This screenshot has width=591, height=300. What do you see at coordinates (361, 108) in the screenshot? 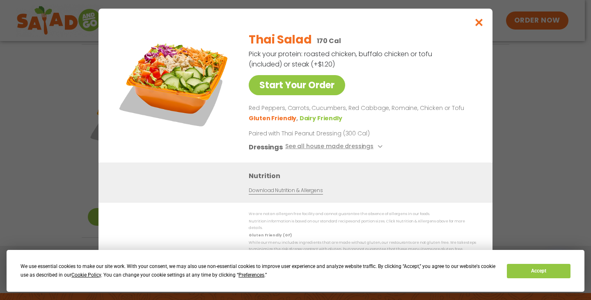
I see `p: Red Peppers, Carrots, Cucumbers, Red Cabbage, Romaine, Chicken or Tofu` at bounding box center [361, 108].